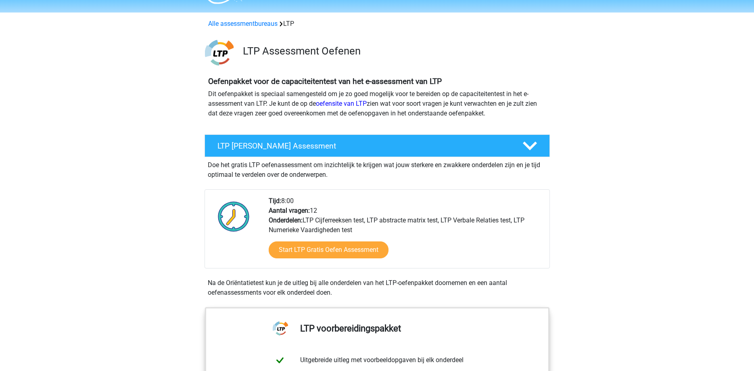 The image size is (754, 371). What do you see at coordinates (377, 288) in the screenshot?
I see `div: Na de Oriëntatietest kun je de uitleg bij alle onderdelen van het LTP-oefenpakket doornemen en ee...` at bounding box center [377, 288].